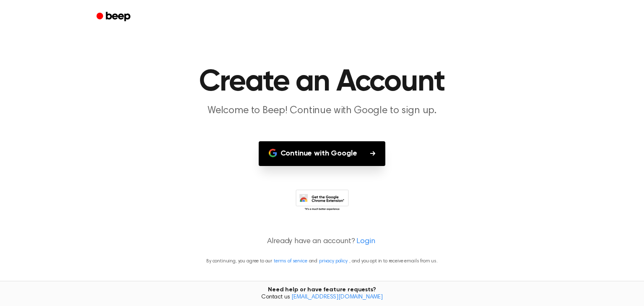  What do you see at coordinates (322, 153) in the screenshot?
I see `button: Continue with Google` at bounding box center [322, 153].